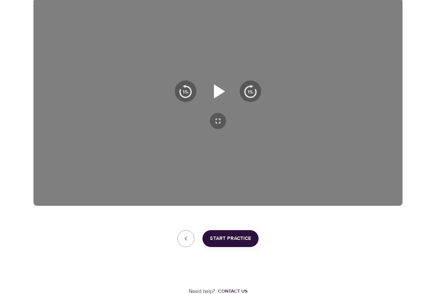  What do you see at coordinates (250, 91) in the screenshot?
I see `img: 15s_next.svg` at bounding box center [250, 91].